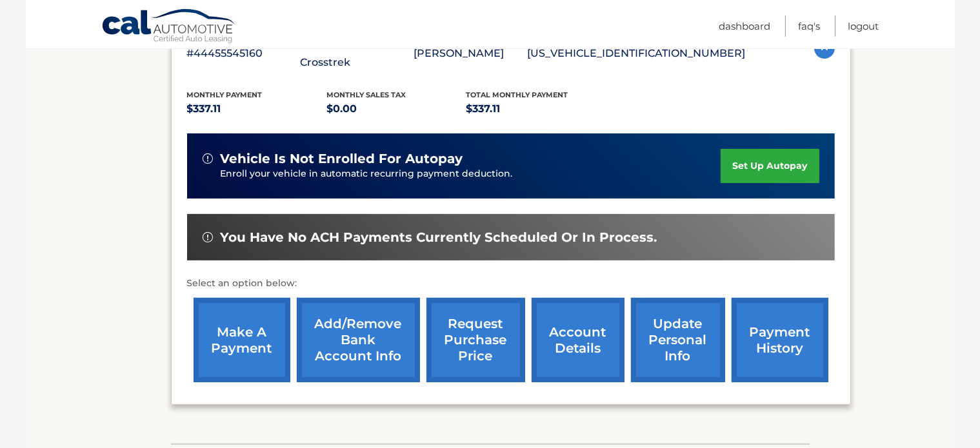  I want to click on span: vehicle is not enrolled for autopay, so click(342, 158).